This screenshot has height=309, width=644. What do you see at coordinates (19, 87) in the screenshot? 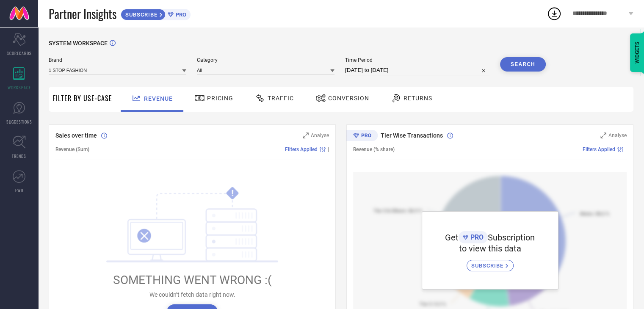
I see `span: WORKSPACE` at bounding box center [19, 87].